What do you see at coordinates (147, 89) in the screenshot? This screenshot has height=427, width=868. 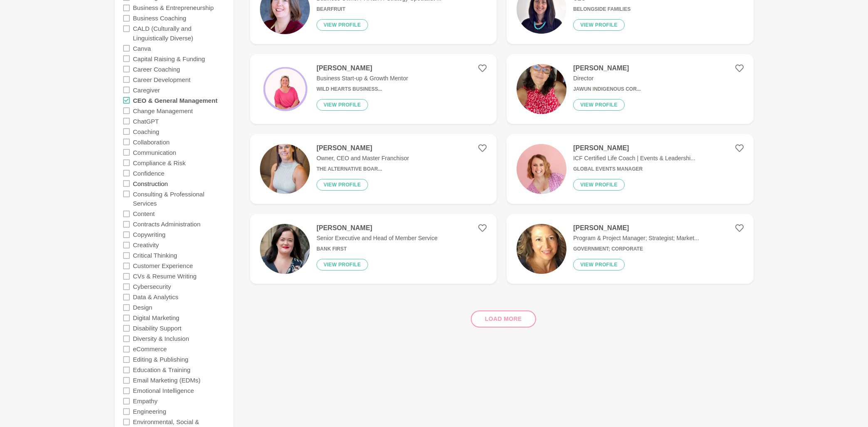 I see `label: Caregiver` at bounding box center [147, 89].